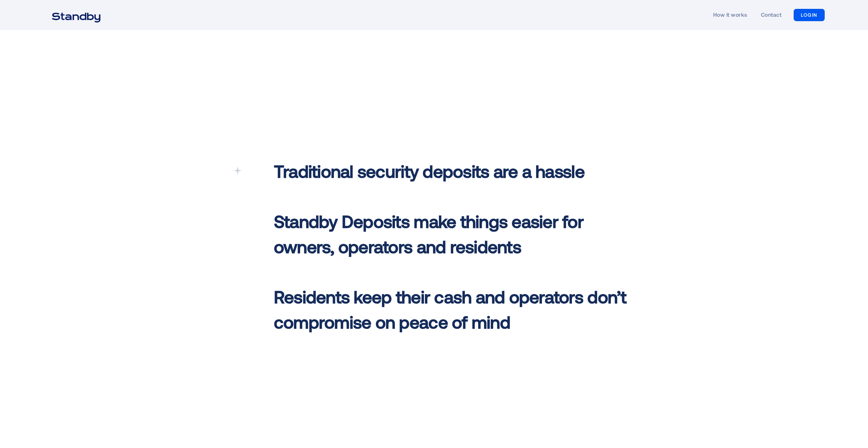 This screenshot has height=448, width=868. I want to click on a: home, so click(76, 15).